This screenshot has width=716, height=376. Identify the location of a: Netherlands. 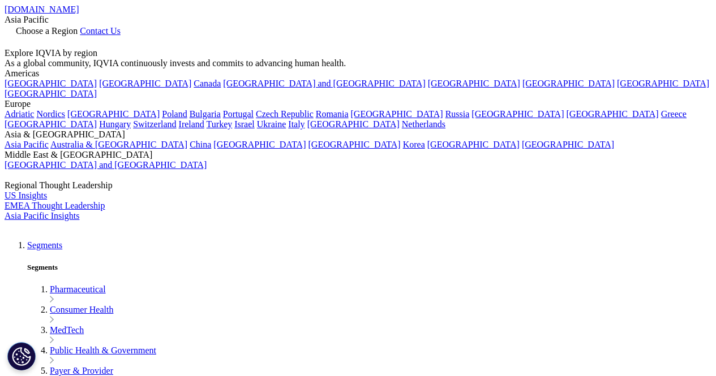
(423, 124).